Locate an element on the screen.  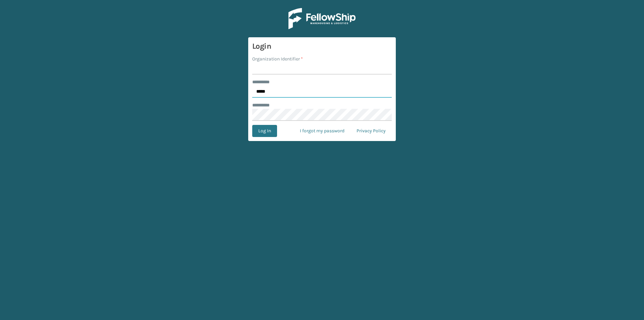
label: Organization Identifier is located at coordinates (278, 59).